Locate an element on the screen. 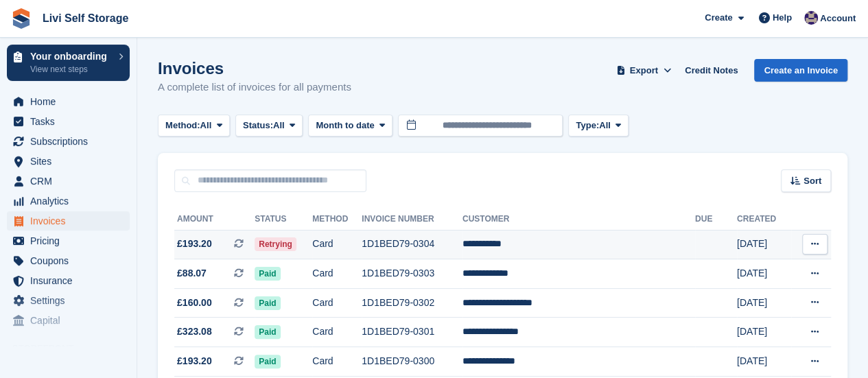 The height and width of the screenshot is (378, 868). span: Settings is located at coordinates (71, 301).